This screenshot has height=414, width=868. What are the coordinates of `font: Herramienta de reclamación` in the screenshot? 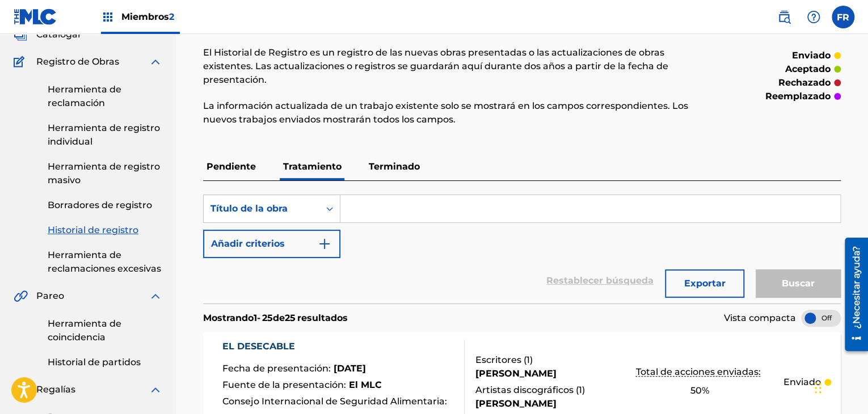 It's located at (84, 96).